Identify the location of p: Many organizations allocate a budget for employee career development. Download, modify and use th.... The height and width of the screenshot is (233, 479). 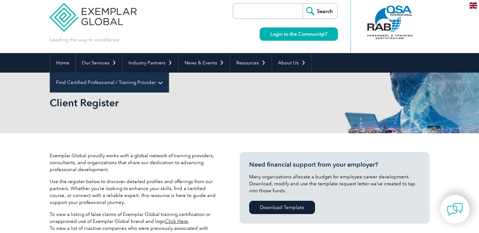
(334, 184).